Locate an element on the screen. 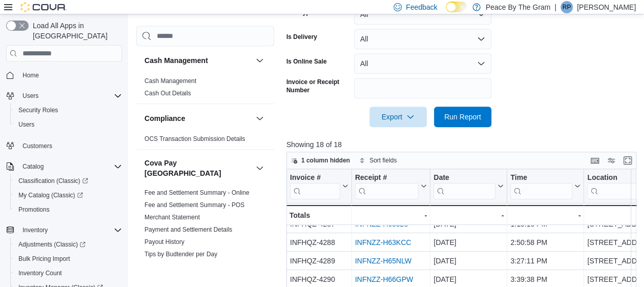 The width and height of the screenshot is (644, 287). span: Fee and Settlement Summary - POS is located at coordinates (194, 205).